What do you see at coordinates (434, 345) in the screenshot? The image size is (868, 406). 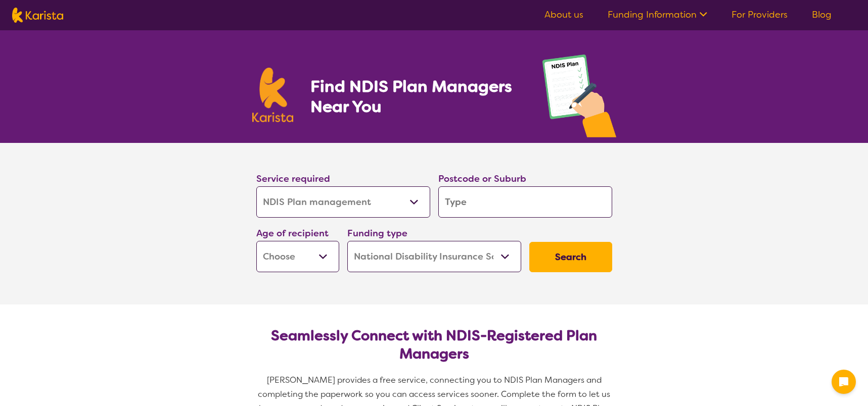 I see `h2: Seamlessly Connect with NDIS-Registered Plan Managers` at bounding box center [434, 345].